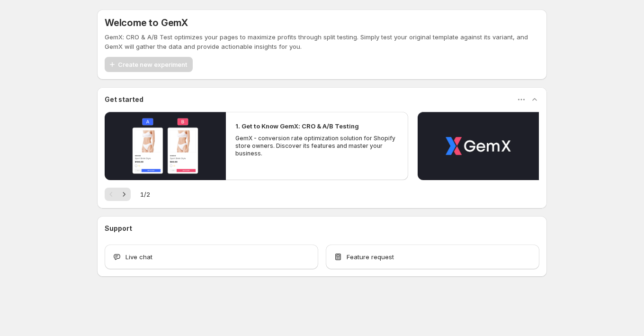 The height and width of the screenshot is (336, 644). Describe the element at coordinates (146, 23) in the screenshot. I see `h5: Welcome to GemX` at that location.